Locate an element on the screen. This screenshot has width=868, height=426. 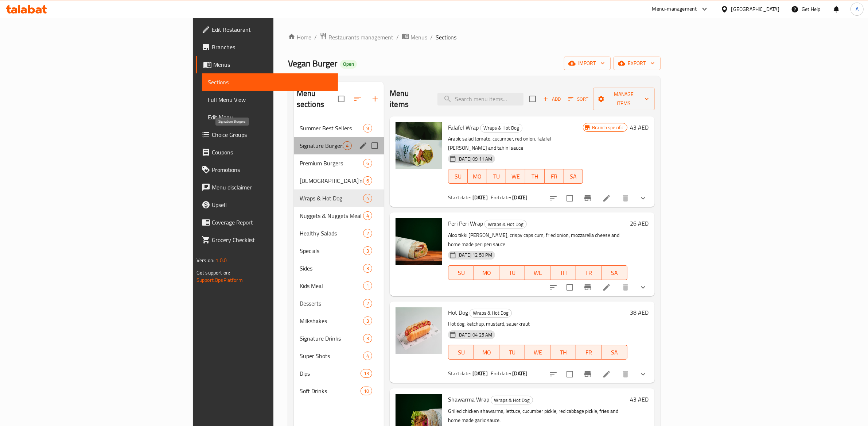
a: Edit Menu is located at coordinates (270, 117).